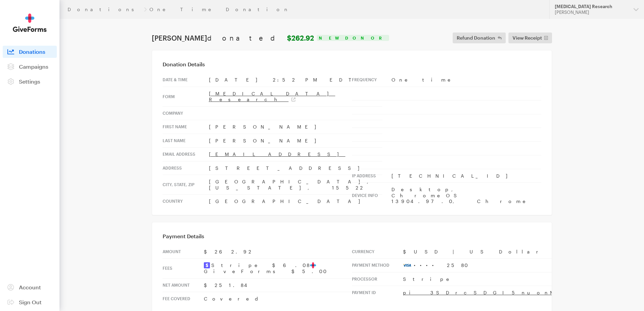 The image size is (644, 311). What do you see at coordinates (377, 252) in the screenshot?
I see `th: Currency` at bounding box center [377, 252].